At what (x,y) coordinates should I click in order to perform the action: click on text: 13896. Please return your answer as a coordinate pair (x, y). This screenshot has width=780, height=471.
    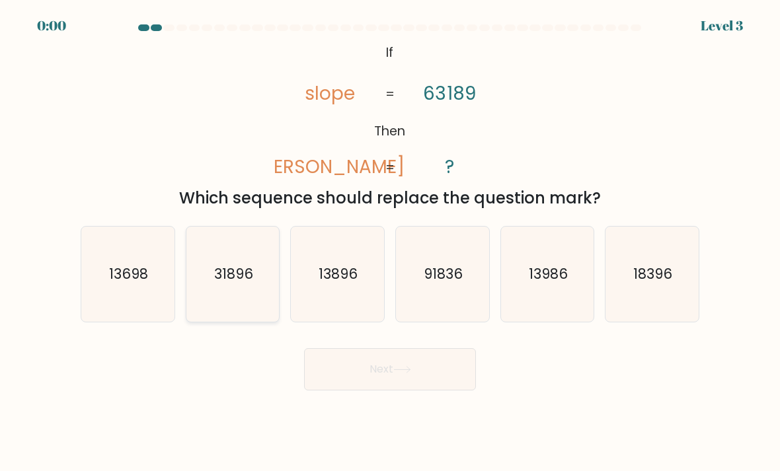
    Looking at the image, I should click on (338, 274).